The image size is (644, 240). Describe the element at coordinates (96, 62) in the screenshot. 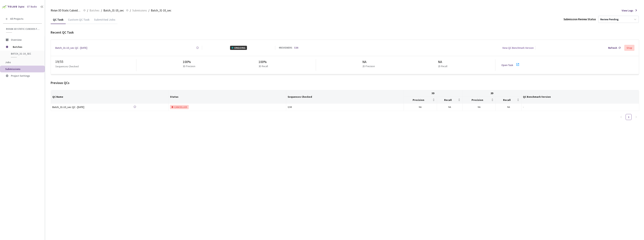

I see `div: 19 / 55` at that location.